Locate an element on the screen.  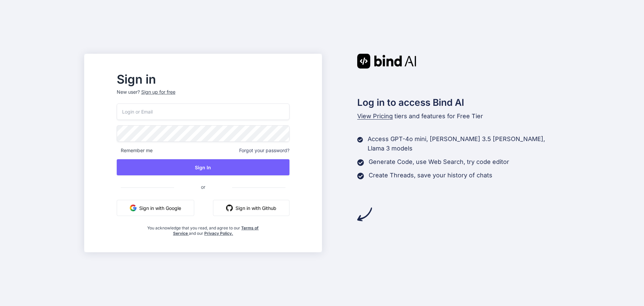
p: Create Threads, save your history of chats is located at coordinates (430, 175).